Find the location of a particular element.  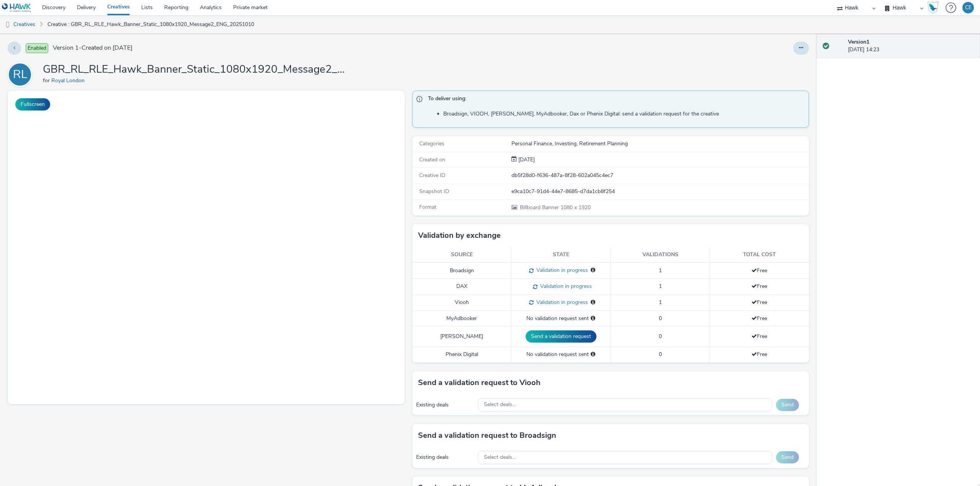

div: RL is located at coordinates (20, 75).